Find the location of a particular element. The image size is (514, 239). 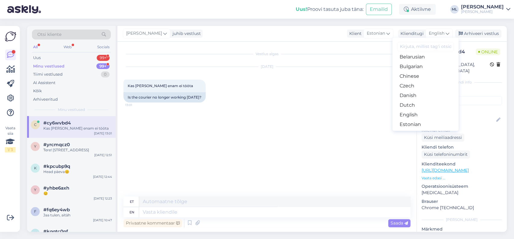

span: Estonian is located at coordinates (376, 33).